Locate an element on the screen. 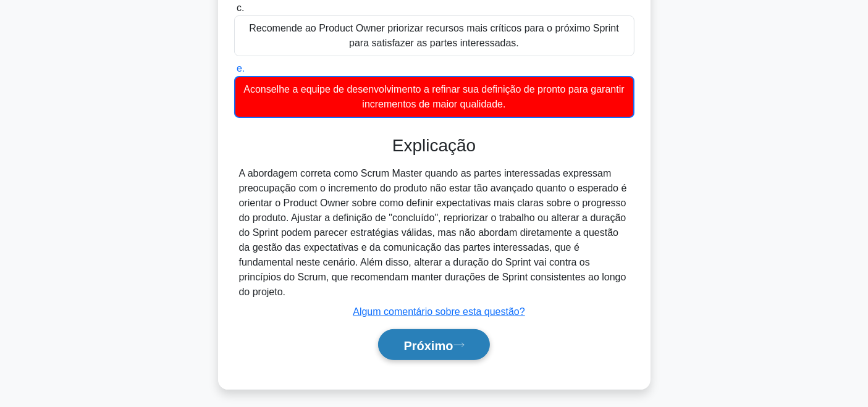 This screenshot has width=868, height=407. font: Recomende ao Product Owner priorizar recursos mais críticos para o próximo Sprint para satisfazer... is located at coordinates (434, 35).